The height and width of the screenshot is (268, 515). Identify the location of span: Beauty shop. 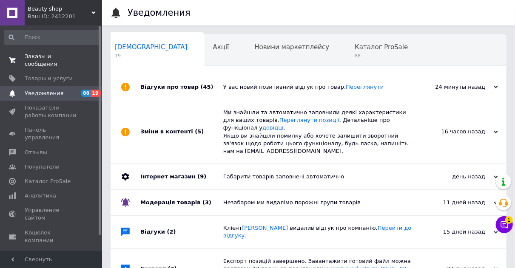
(60, 9).